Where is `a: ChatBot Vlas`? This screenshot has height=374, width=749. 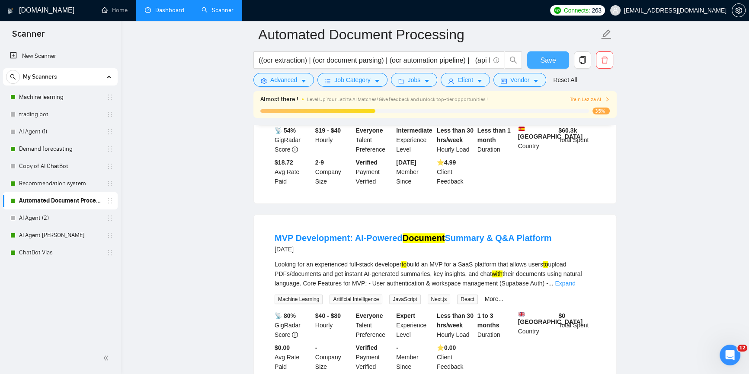
a: ChatBot Vlas is located at coordinates (60, 253).